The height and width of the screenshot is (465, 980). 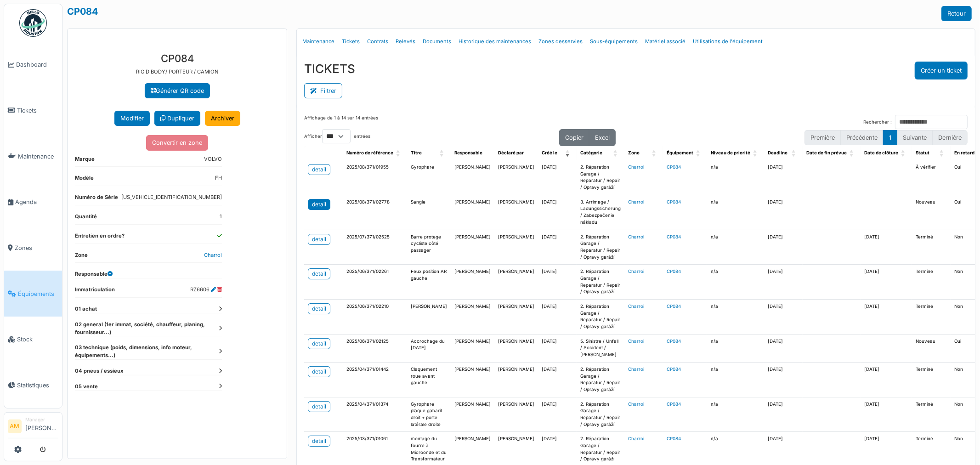 I want to click on span: Créé le, so click(x=550, y=153).